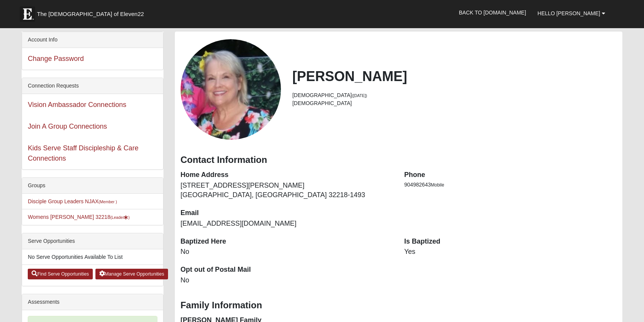  Describe the element at coordinates (287, 175) in the screenshot. I see `dt: Home Address` at that location.